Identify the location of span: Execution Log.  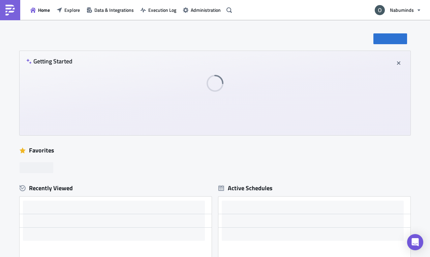
(162, 10).